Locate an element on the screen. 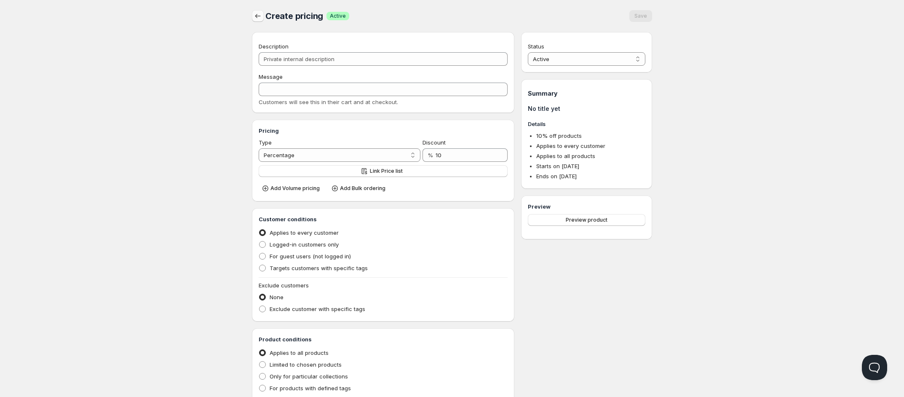  span: None is located at coordinates (276, 297).